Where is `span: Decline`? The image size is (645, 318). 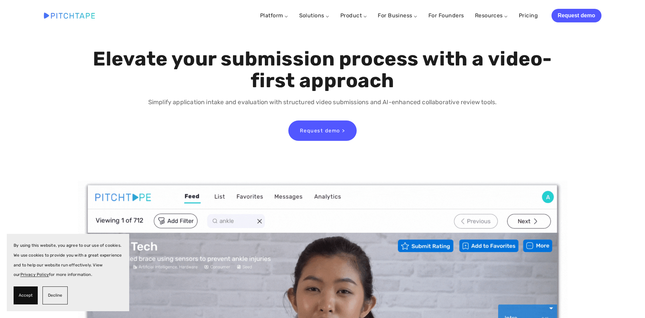 span: Decline is located at coordinates (55, 296).